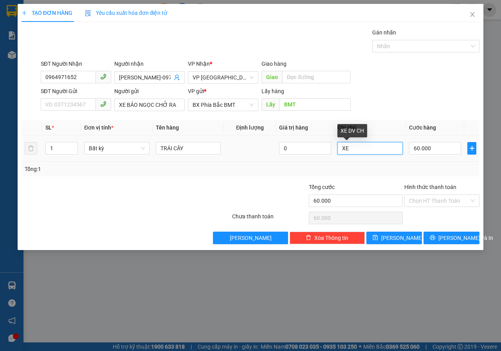 The height and width of the screenshot is (351, 501). What do you see at coordinates (433, 238) in the screenshot?
I see `span: printer` at bounding box center [433, 238].